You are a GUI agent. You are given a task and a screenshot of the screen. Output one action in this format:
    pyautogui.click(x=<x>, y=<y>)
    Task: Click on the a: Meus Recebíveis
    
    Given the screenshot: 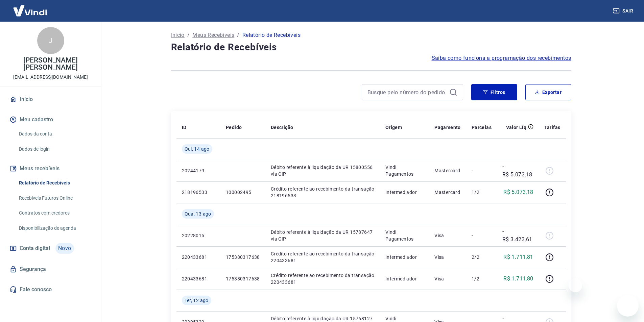 What is the action you would take?
    pyautogui.click(x=213, y=35)
    